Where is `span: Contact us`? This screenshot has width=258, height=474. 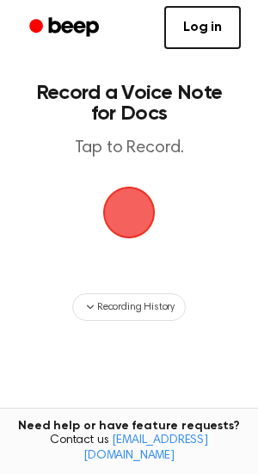 span: Contact us is located at coordinates (129, 448).